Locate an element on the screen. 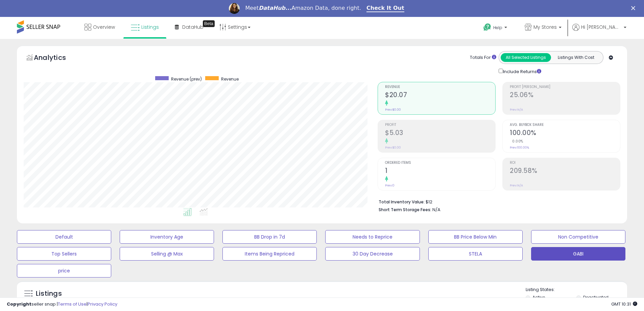 The image size is (644, 311). h2: $5.03 is located at coordinates (440, 133).